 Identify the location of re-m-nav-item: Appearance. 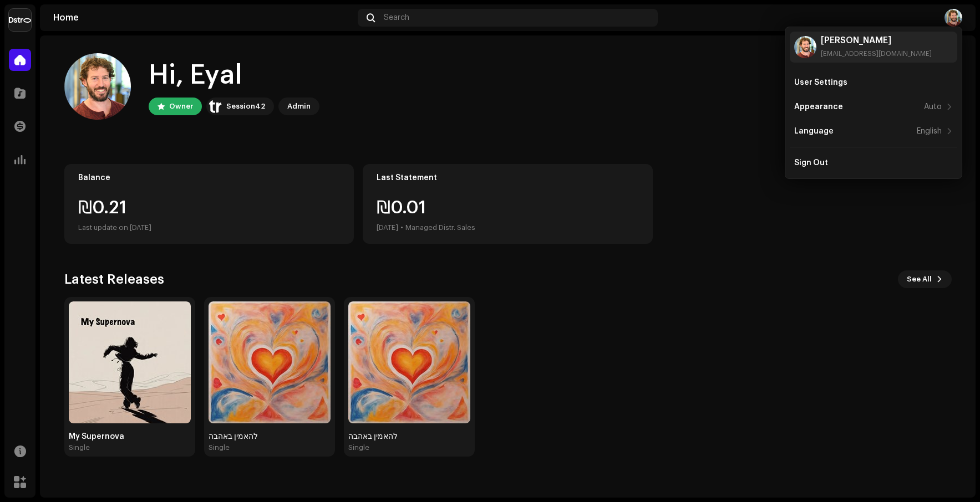
(874, 107).